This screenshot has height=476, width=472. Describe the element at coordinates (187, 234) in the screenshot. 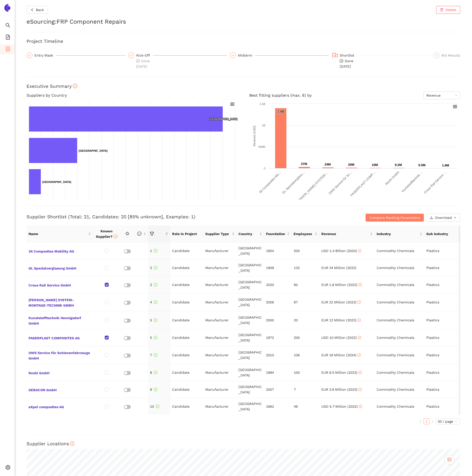

I see `th: Role in Project` at that location.